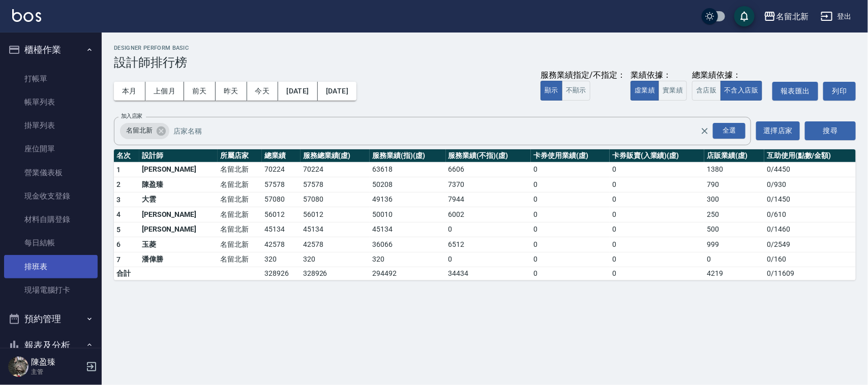  I want to click on td: 7370, so click(489, 185).